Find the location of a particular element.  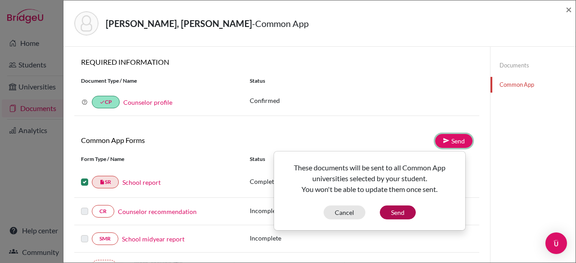

a: Counselor profile is located at coordinates (148, 102).